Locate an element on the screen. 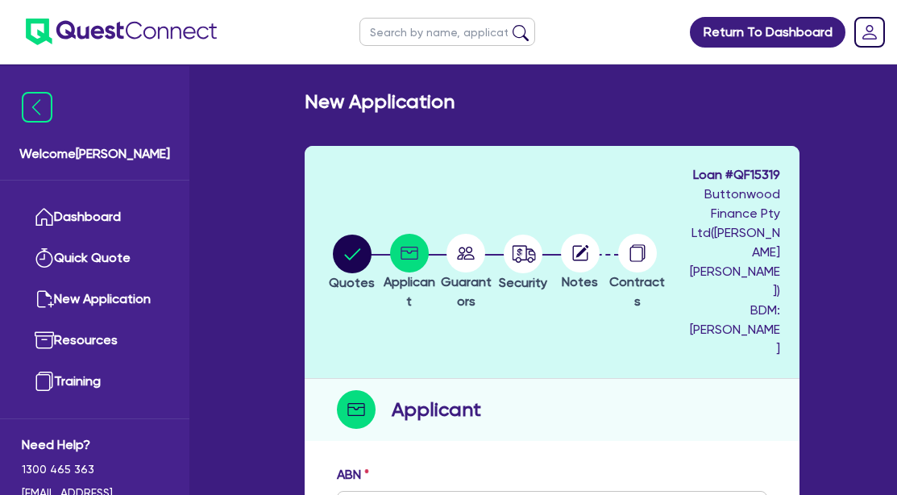 Image resolution: width=897 pixels, height=495 pixels. label: ABN is located at coordinates (353, 475).